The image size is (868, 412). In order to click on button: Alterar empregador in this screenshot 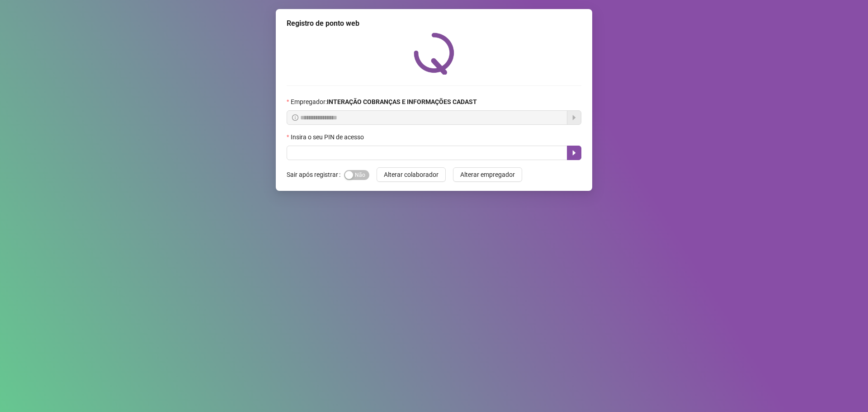, I will do `click(487, 174)`.